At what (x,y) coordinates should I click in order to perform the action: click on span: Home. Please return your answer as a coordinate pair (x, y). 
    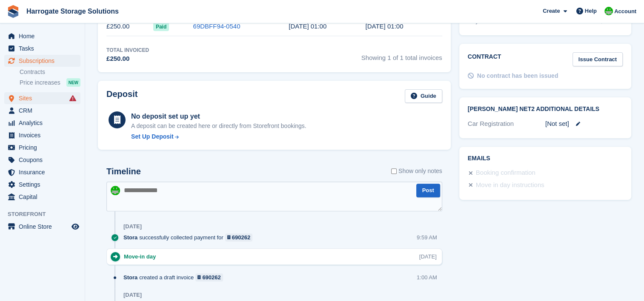
    Looking at the image, I should click on (44, 36).